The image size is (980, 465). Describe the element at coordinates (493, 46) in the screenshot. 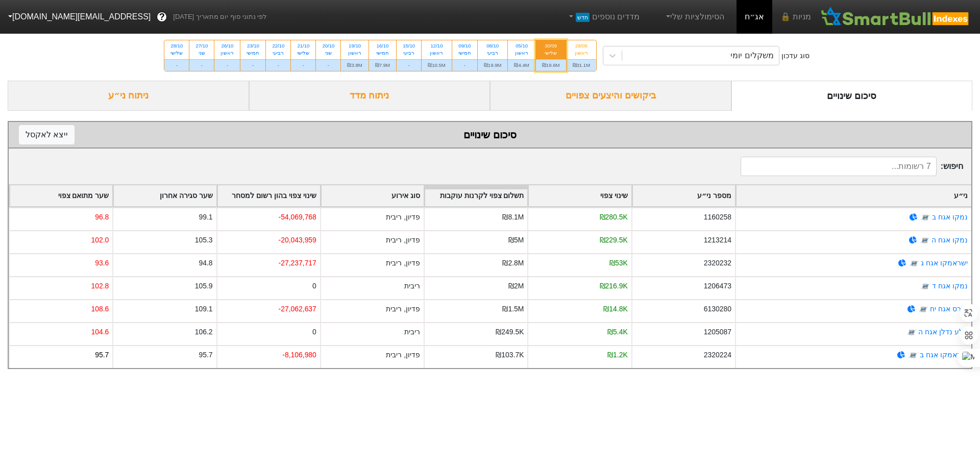

I see `div: 08/10` at that location.